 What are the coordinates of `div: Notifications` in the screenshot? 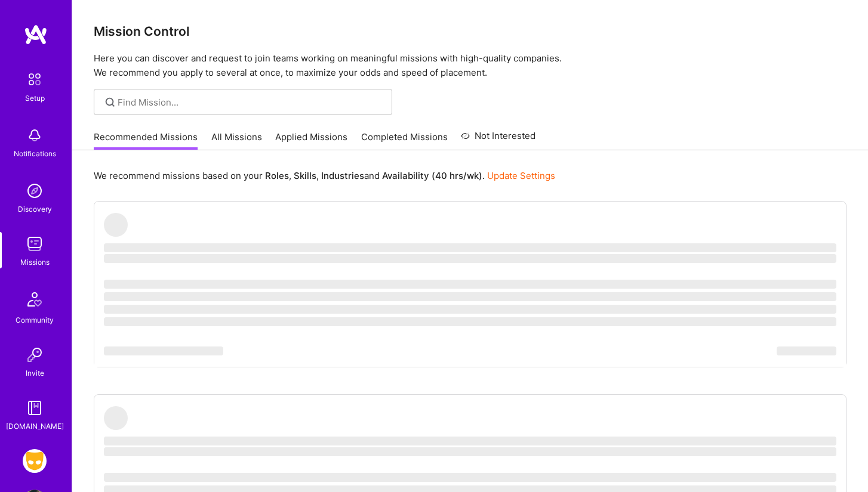 It's located at (35, 153).